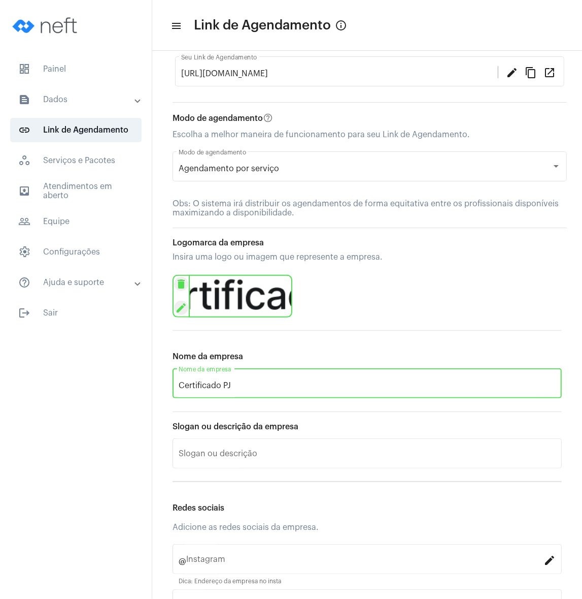 This screenshot has width=582, height=599. I want to click on div: Adicione as redes sociais da empresa., so click(367, 527).